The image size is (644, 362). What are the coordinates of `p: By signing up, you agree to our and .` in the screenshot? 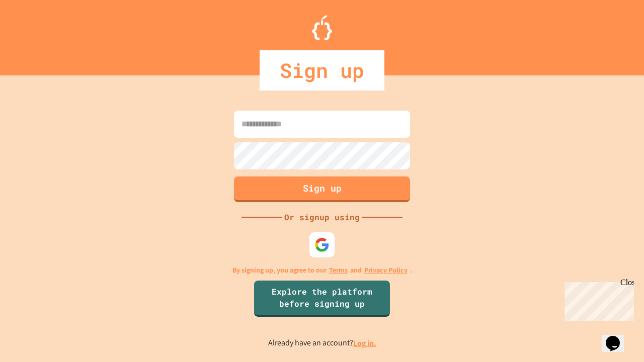 It's located at (322, 270).